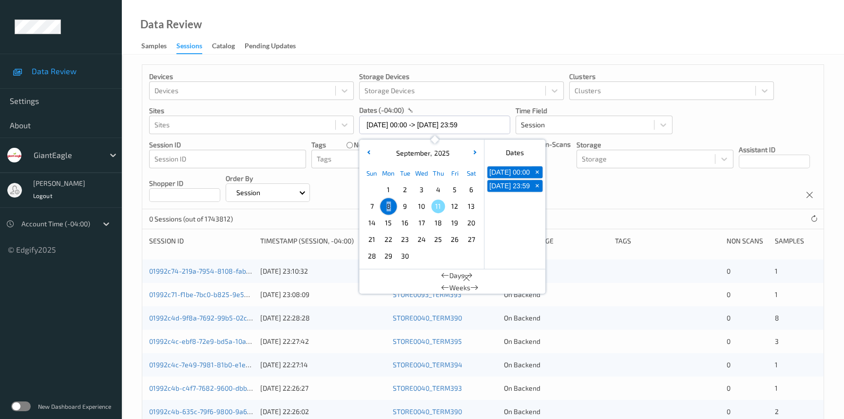  What do you see at coordinates (214, 317) in the screenshot?
I see `a: 01992c4d-9f8a-7692-99b5-02cffe0d26ae` at bounding box center [214, 317].